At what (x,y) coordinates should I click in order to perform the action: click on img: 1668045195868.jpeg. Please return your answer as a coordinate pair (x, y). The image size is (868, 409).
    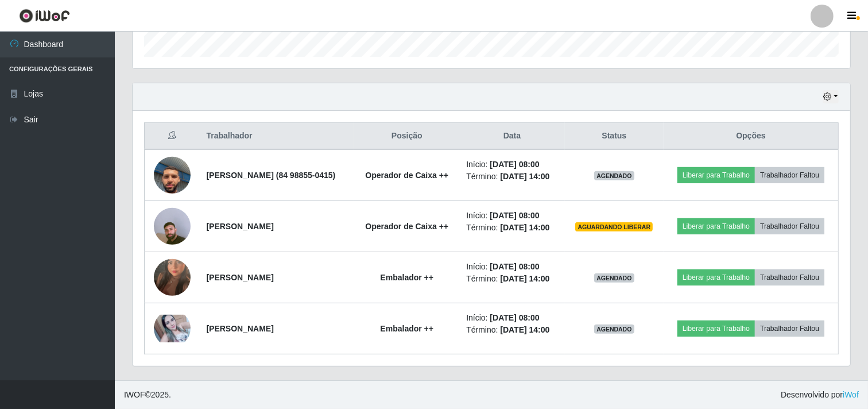
    Looking at the image, I should click on (172, 328).